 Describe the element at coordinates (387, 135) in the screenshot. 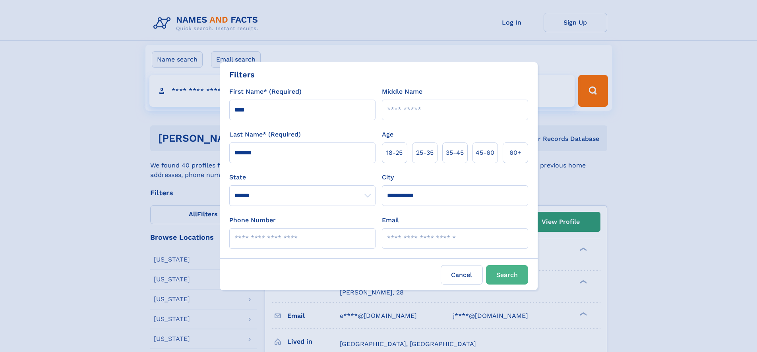

I see `label: Age` at that location.